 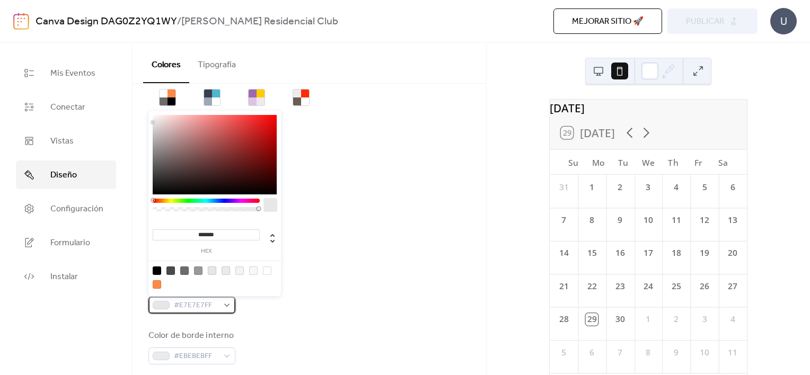 I want to click on div: 30, so click(x=620, y=319).